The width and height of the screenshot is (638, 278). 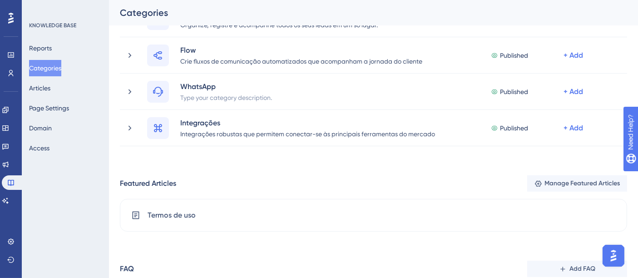 What do you see at coordinates (301, 61) in the screenshot?
I see `div: Crie fluxos de comunicação automatizados que acompanham a jornada do cliente` at bounding box center [301, 61].